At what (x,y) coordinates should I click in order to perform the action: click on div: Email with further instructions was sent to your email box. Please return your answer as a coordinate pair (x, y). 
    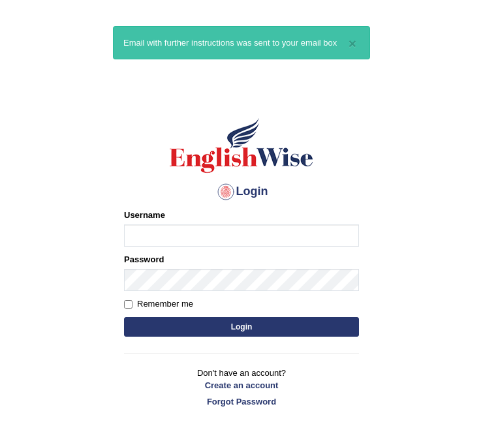
    Looking at the image, I should click on (241, 42).